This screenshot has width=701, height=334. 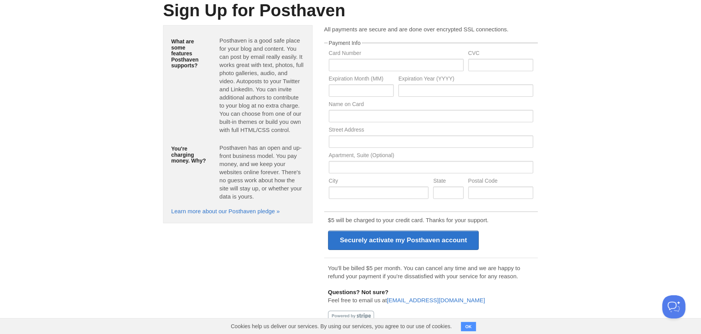 What do you see at coordinates (358, 291) in the screenshot?
I see `b: Questions? Not sure?` at bounding box center [358, 291].